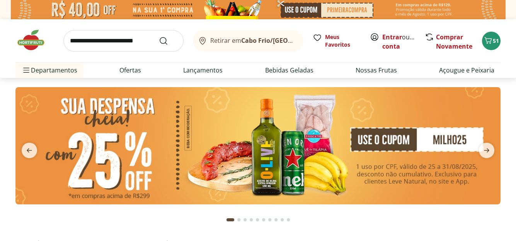 The height and width of the screenshot is (241, 516). Describe the element at coordinates (486, 151) in the screenshot. I see `button: next` at that location.